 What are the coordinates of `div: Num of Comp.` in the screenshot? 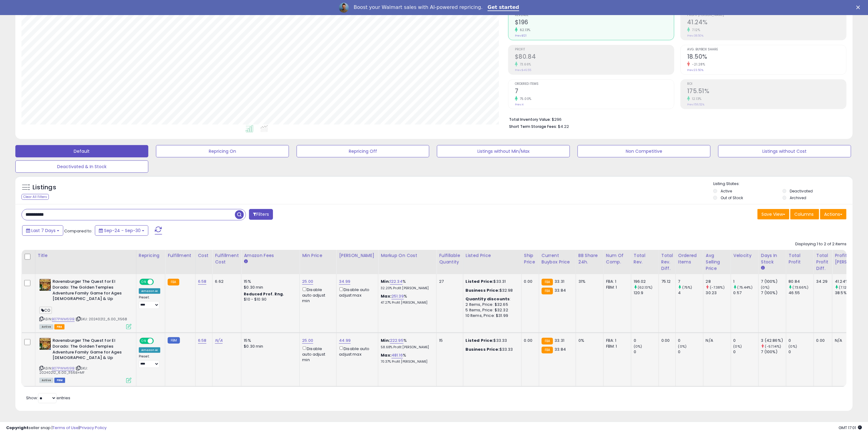 It's located at (617, 259).